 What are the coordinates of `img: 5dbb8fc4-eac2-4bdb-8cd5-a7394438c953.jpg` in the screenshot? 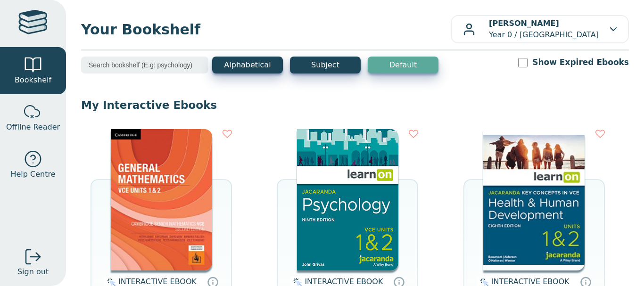 It's located at (348, 200).